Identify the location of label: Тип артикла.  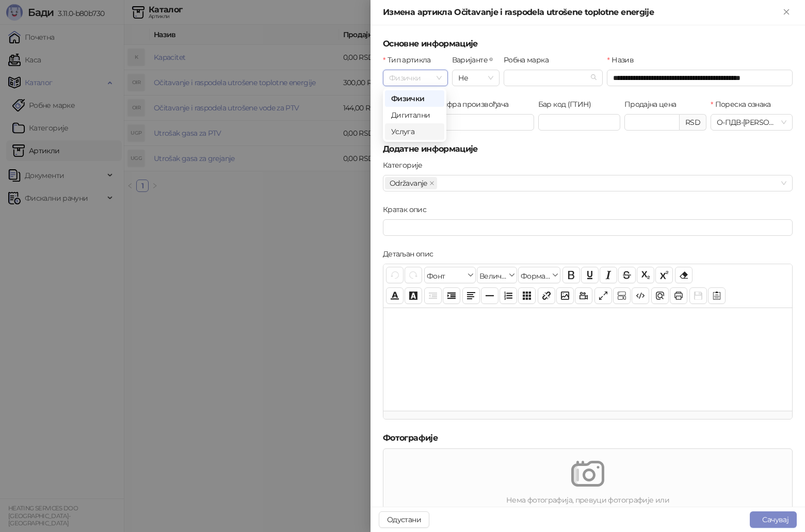
(410, 60).